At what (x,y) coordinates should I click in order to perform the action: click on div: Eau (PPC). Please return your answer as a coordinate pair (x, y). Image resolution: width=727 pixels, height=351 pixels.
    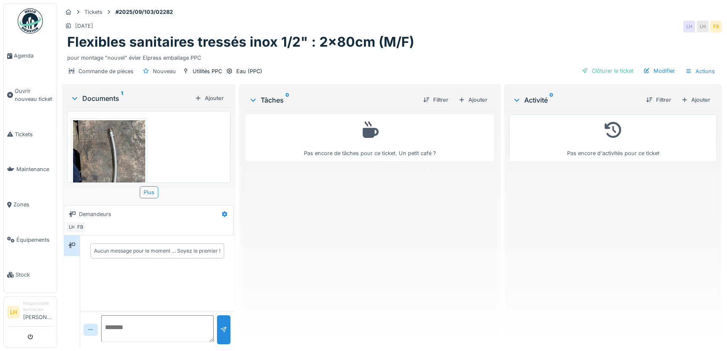
    Looking at the image, I should click on (249, 71).